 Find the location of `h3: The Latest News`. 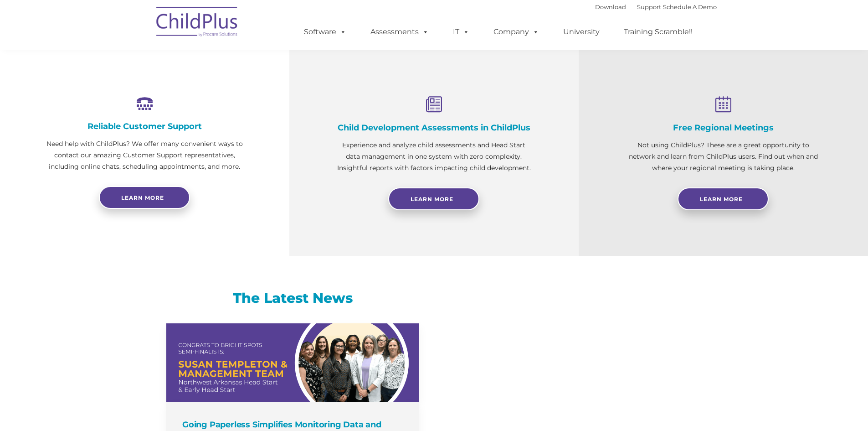

h3: The Latest News is located at coordinates (292, 298).